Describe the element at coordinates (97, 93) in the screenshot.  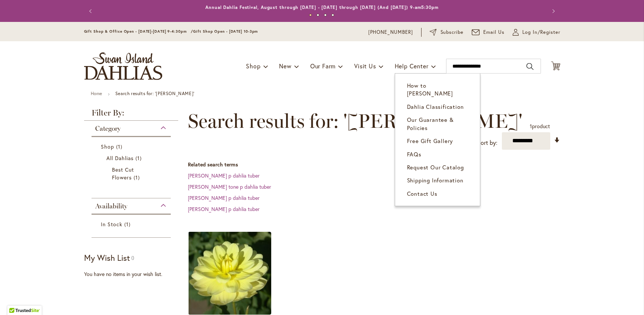
I see `a: Home` at that location.